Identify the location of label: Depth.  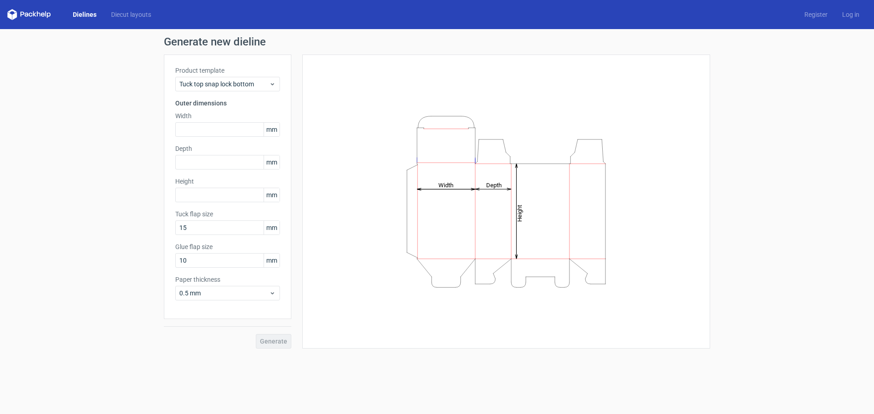
(227, 149).